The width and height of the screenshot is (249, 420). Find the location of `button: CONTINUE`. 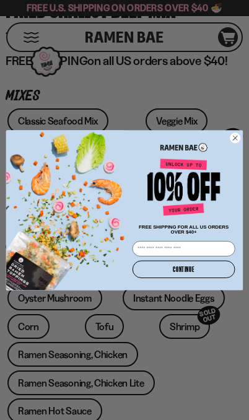

button: CONTINUE is located at coordinates (184, 269).